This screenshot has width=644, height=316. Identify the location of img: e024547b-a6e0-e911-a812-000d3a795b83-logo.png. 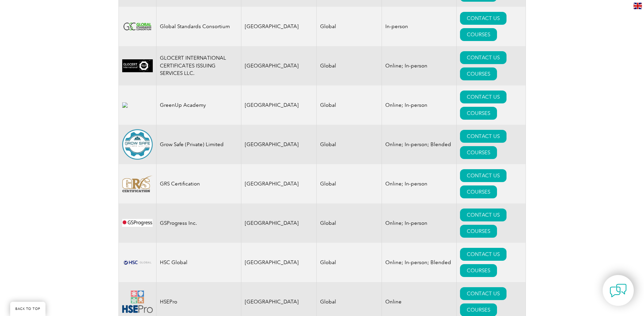
(137, 223).